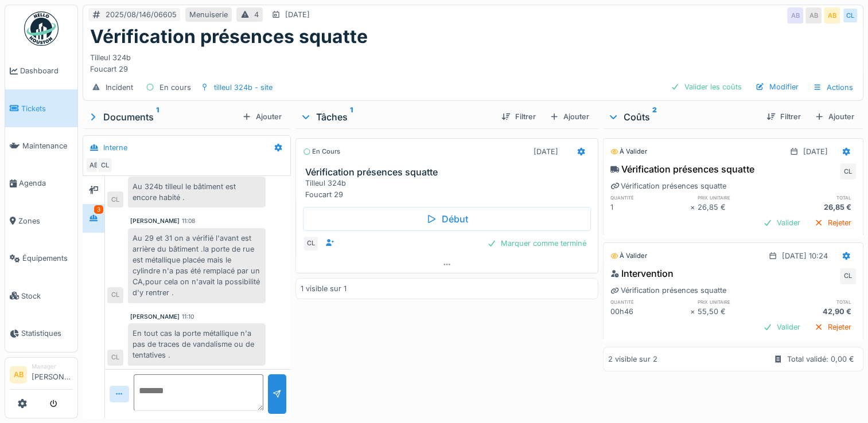 This screenshot has height=423, width=868. What do you see at coordinates (820, 359) in the screenshot?
I see `div: Total validé: 0,00 €` at bounding box center [820, 359].